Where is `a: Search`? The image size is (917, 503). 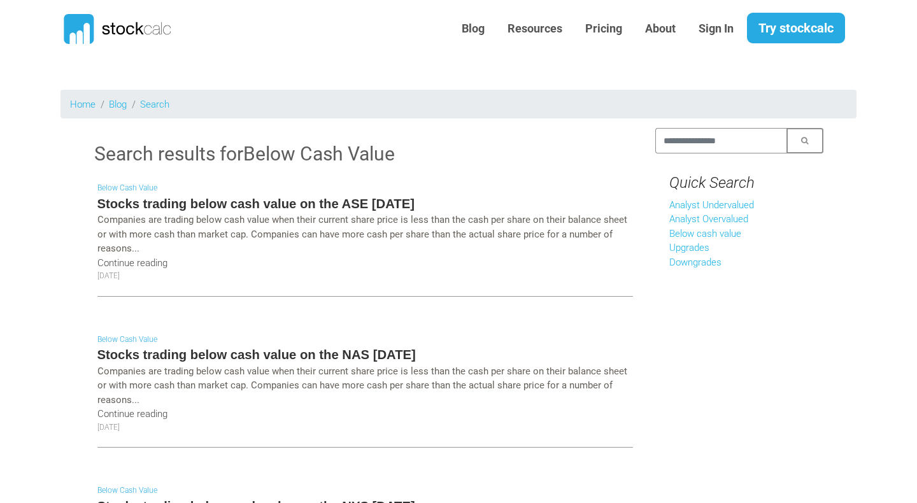 a: Search is located at coordinates (155, 104).